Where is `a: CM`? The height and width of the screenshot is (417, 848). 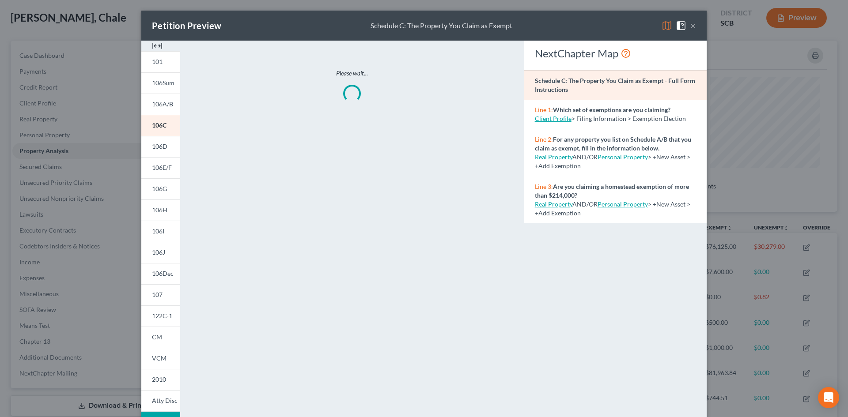 a: CM is located at coordinates (161, 337).